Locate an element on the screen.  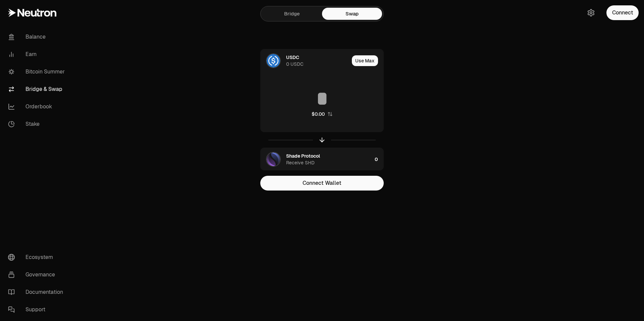
div: SHD LogoShade ProtocolReceive SHD is located at coordinates (316, 160).